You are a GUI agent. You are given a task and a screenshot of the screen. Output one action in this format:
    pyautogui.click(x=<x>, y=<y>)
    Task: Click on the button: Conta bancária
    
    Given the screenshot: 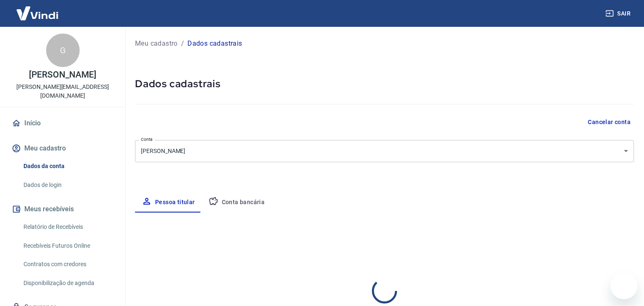 What is the action you would take?
    pyautogui.click(x=237, y=203)
    